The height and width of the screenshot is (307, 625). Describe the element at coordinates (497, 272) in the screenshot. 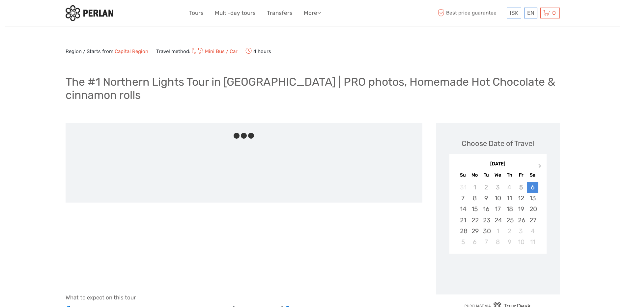

I see `div: Loading...` at that location.